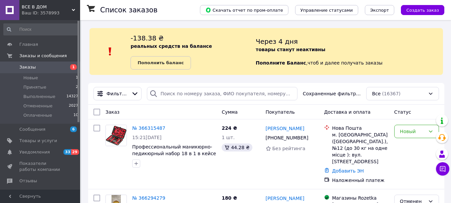  What do you see at coordinates (289, 148) in the screenshot?
I see `span: Без рейтинга` at bounding box center [289, 148].